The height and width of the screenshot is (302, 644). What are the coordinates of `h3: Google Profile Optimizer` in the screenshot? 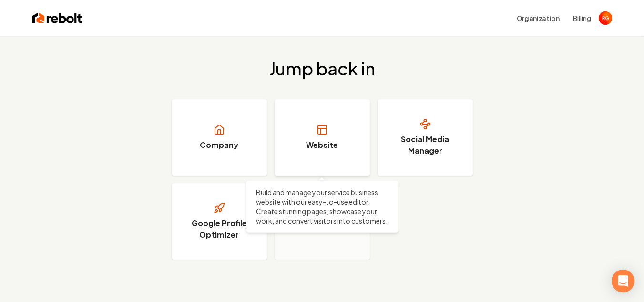 It's located at (219, 229).